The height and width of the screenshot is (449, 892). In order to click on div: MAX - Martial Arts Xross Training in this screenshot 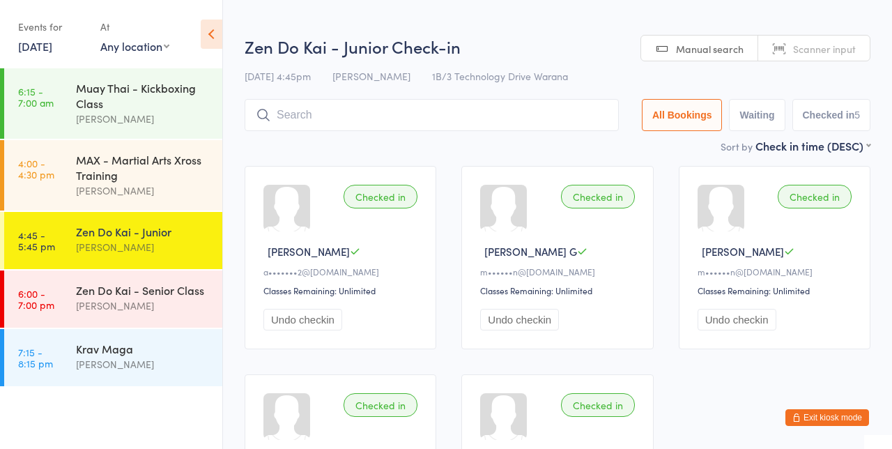, I will do `click(143, 167)`.